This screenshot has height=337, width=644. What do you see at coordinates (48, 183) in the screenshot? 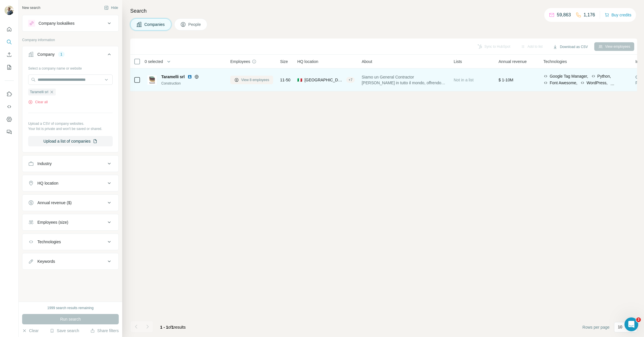
I see `div: HQ location` at bounding box center [48, 183].